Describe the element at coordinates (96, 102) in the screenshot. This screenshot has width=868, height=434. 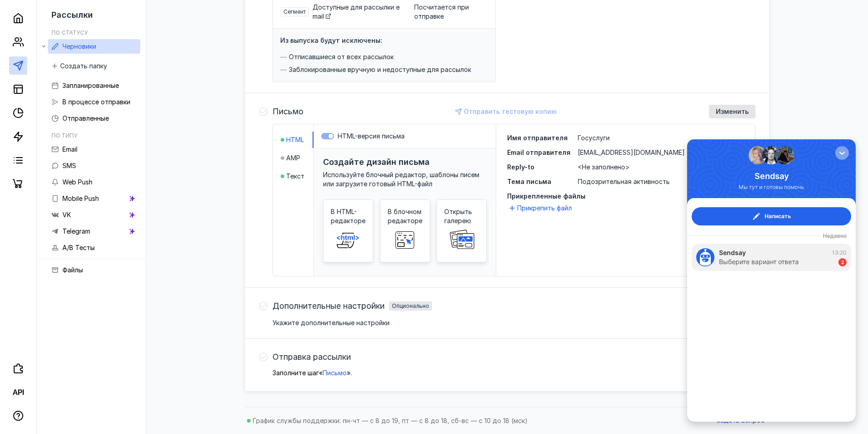
I see `span: В процессе отправки` at that location.